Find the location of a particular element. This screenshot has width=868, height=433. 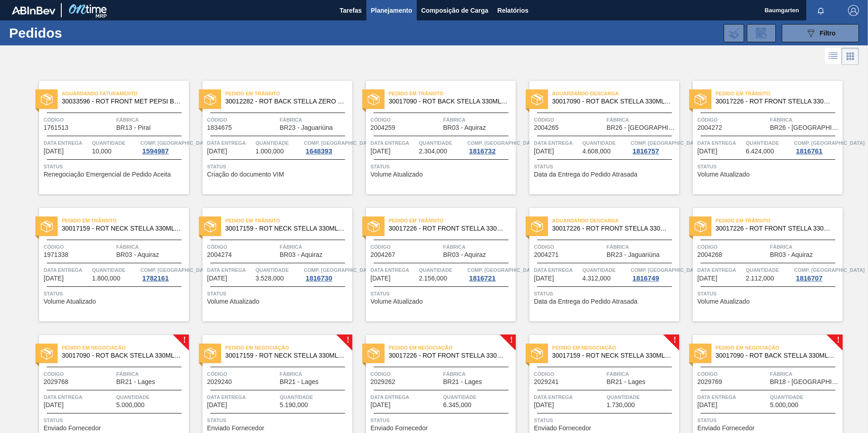

span: Relatórios is located at coordinates (513, 10).